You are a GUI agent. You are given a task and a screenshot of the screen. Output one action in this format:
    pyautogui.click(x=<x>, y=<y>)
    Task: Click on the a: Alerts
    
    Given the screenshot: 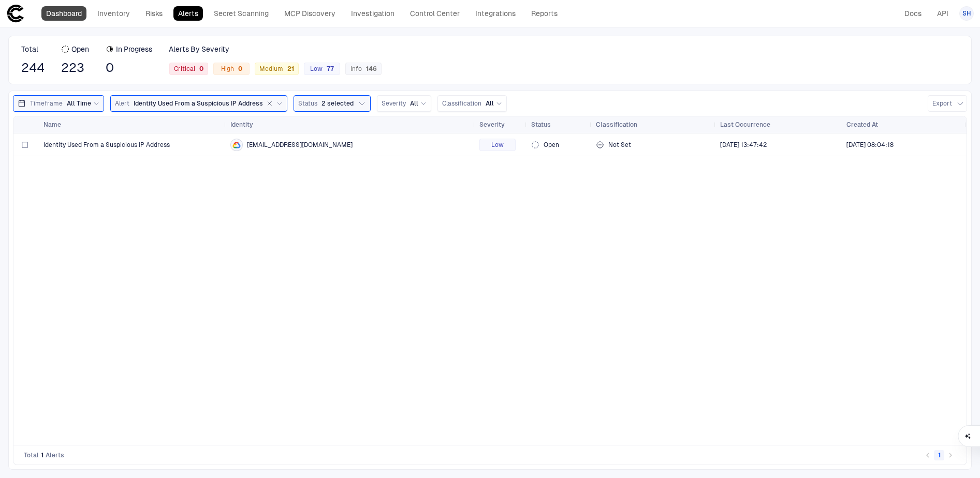 What is the action you would take?
    pyautogui.click(x=188, y=14)
    